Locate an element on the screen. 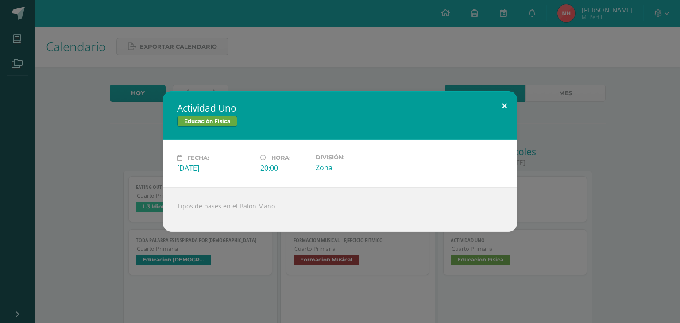  span: Fecha: is located at coordinates (198, 158).